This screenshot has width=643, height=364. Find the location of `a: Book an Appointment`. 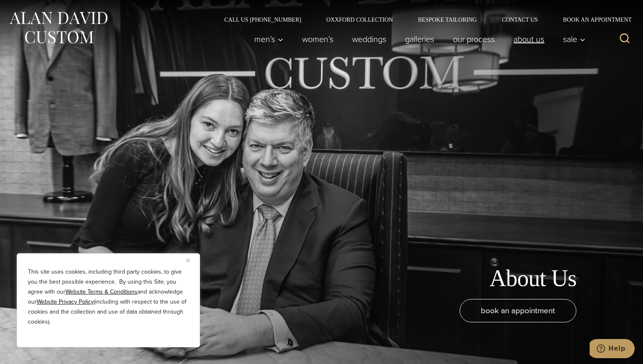

a: Book an Appointment is located at coordinates (592, 19).